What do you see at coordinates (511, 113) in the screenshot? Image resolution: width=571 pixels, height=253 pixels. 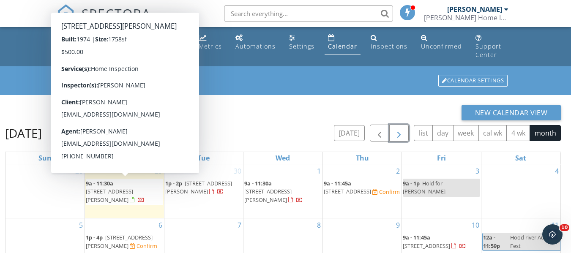 I see `button: New Calendar View` at bounding box center [511, 113].